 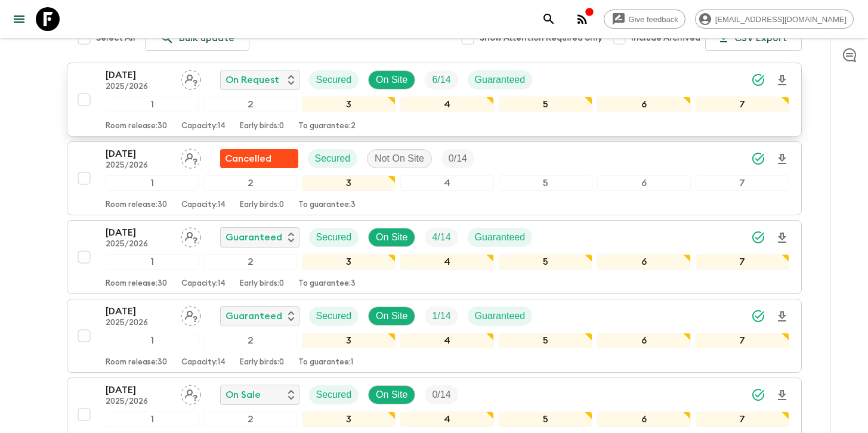 What do you see at coordinates (399, 158) in the screenshot?
I see `div: Not On Site` at bounding box center [399, 158].